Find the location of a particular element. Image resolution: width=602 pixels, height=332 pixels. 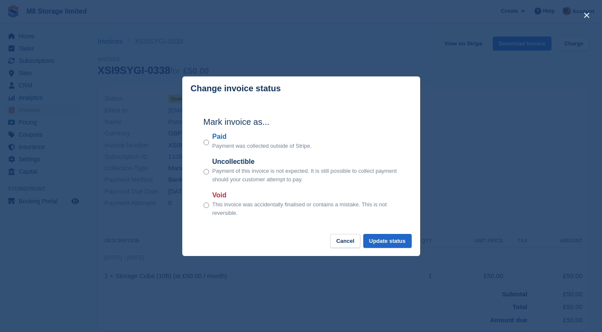

button: Update status is located at coordinates (387, 241).